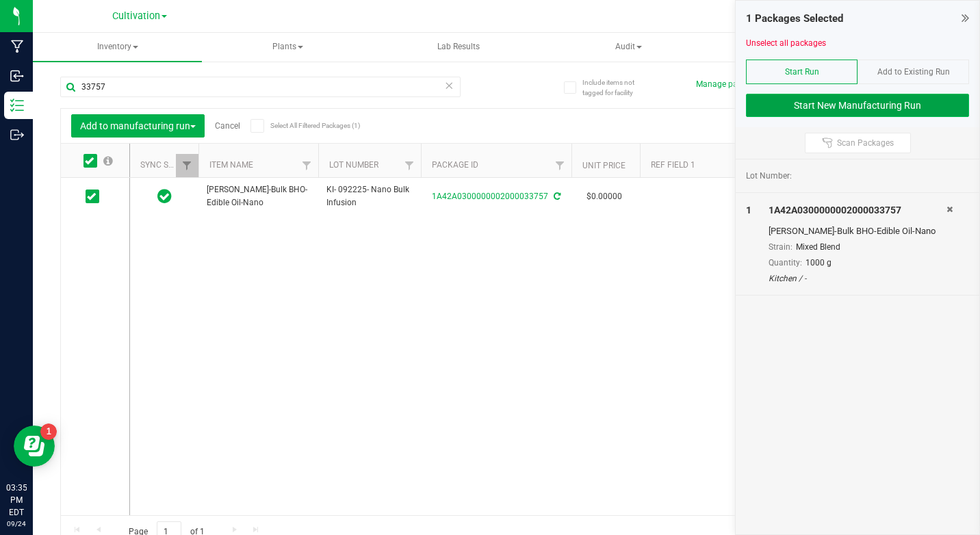 This screenshot has width=980, height=535. I want to click on span: Quantity:, so click(785, 262).